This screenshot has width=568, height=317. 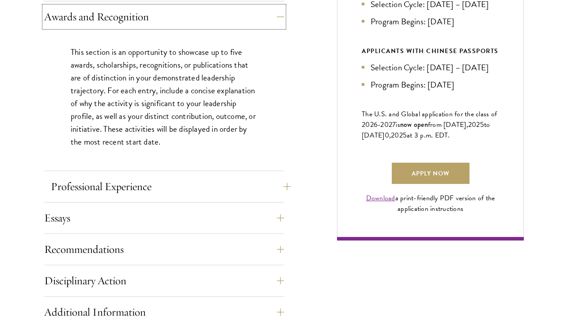 What do you see at coordinates (414, 124) in the screenshot?
I see `span: now open` at bounding box center [414, 124].